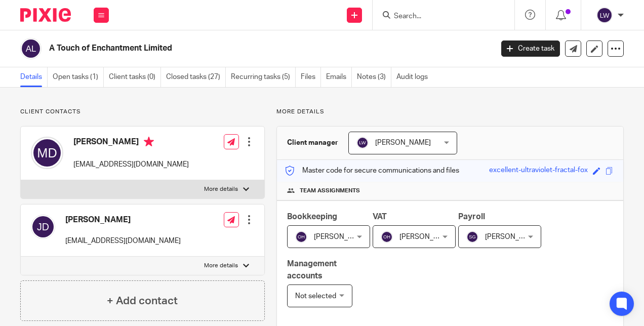  Describe the element at coordinates (34, 77) in the screenshot. I see `a: Details` at that location.